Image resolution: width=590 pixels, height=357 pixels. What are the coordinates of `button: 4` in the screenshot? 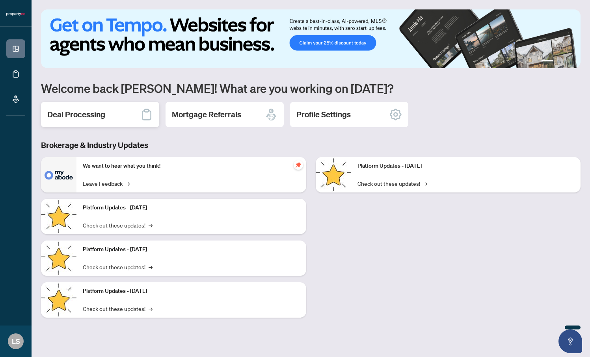 It's located at (571, 62).